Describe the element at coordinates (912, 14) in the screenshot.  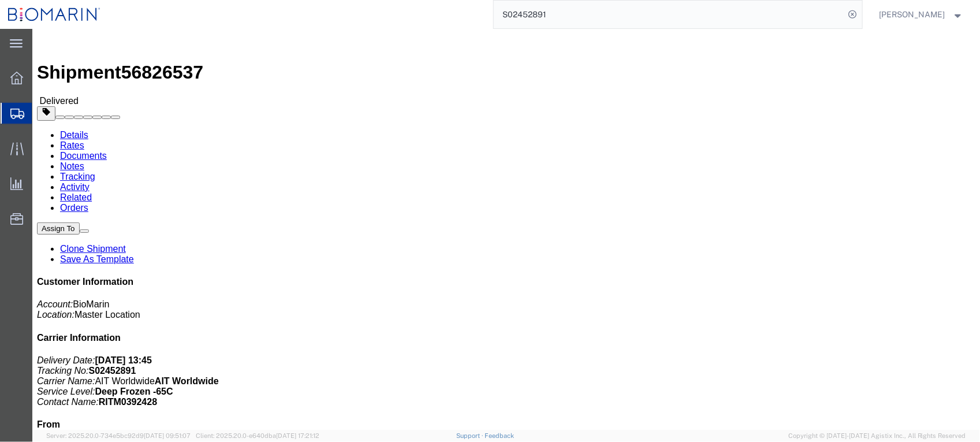
I see `span: Carrie Lai` at that location.